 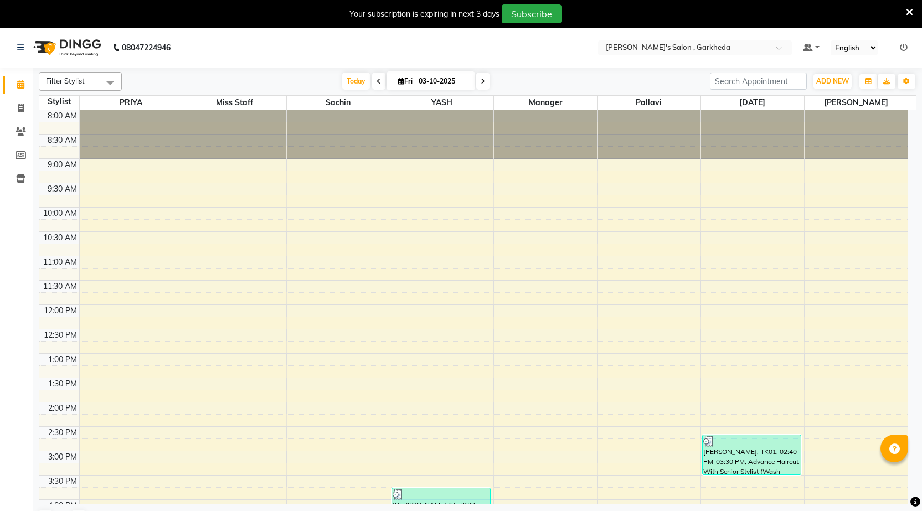 I want to click on div: 11:30 AM, so click(x=60, y=286).